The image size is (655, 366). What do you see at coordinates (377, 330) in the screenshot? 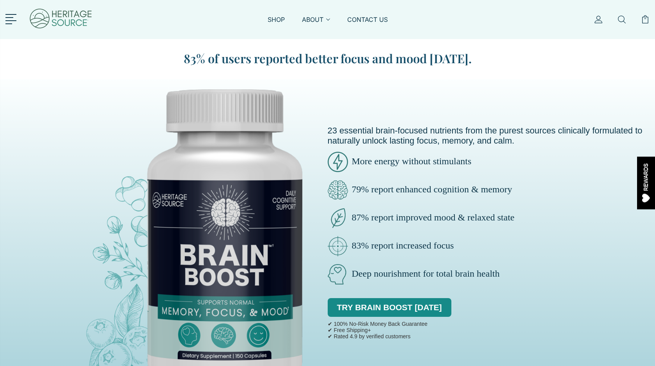
I see `p: ✔ Free Shipping+` at bounding box center [377, 330].